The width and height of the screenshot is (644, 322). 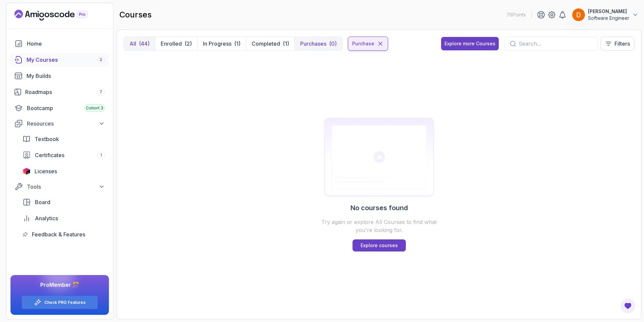 I want to click on button: Tools, so click(x=60, y=186).